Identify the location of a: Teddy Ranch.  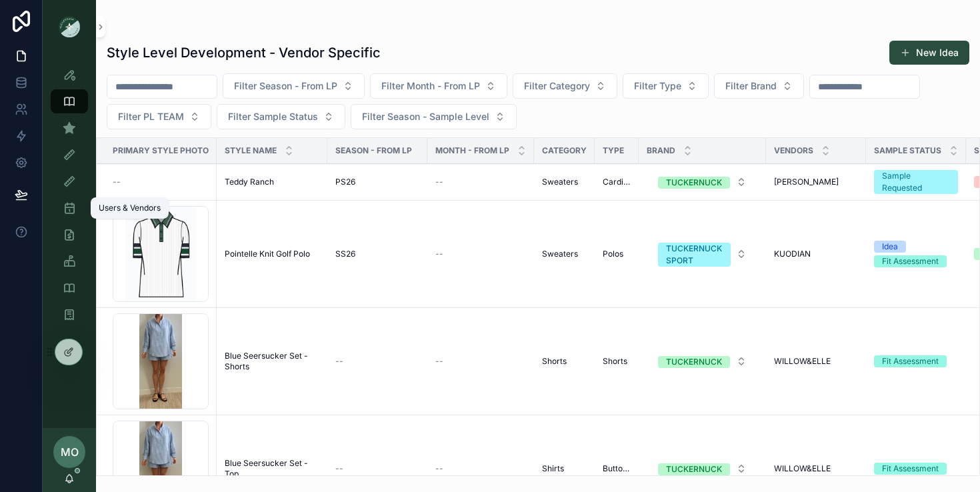
(272, 182).